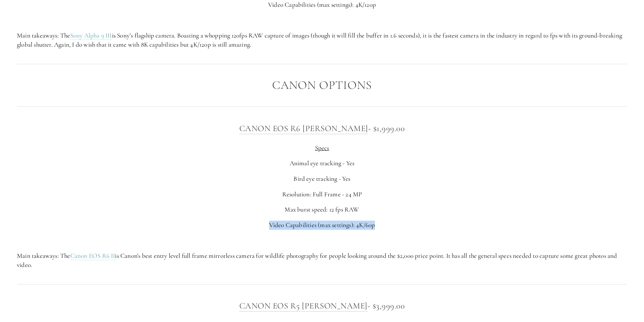 This screenshot has width=644, height=322. Describe the element at coordinates (322, 163) in the screenshot. I see `p: Animal eye tracking - Yes` at that location.